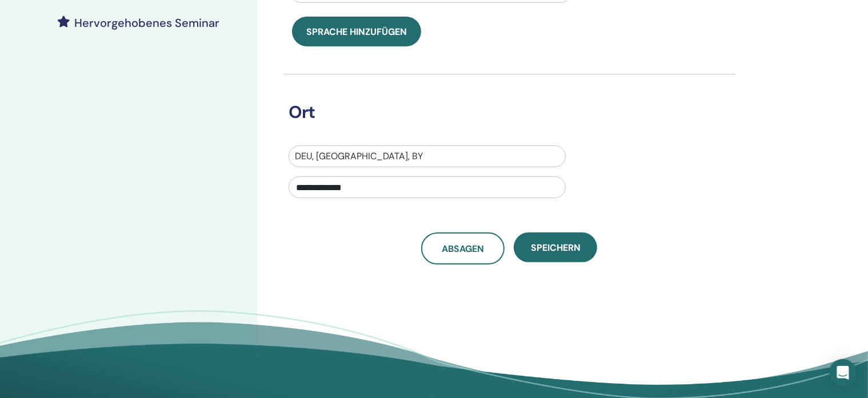 This screenshot has height=398, width=868. I want to click on font: Ort, so click(302, 112).